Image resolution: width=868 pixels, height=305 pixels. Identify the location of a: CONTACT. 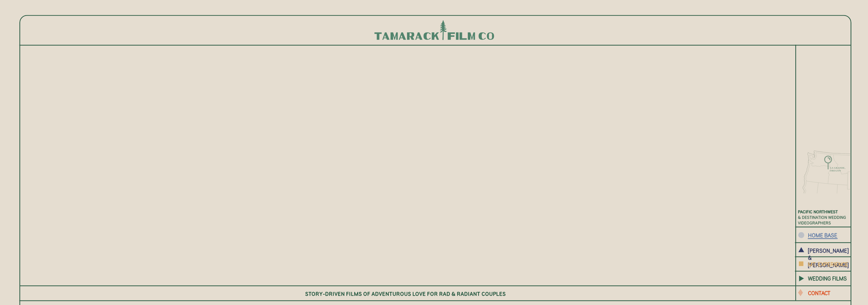
(829, 292).